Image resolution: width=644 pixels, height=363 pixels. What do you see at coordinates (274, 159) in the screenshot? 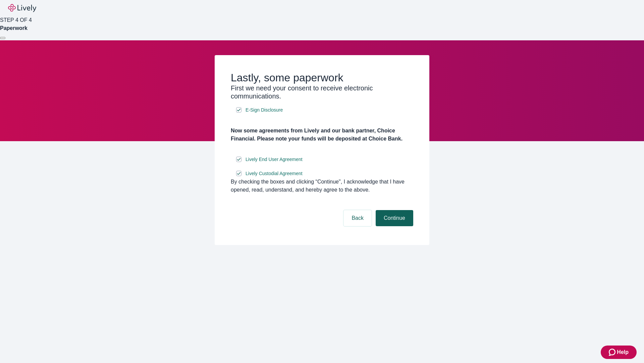
I see `span: Lively End User Agreement` at bounding box center [274, 159].